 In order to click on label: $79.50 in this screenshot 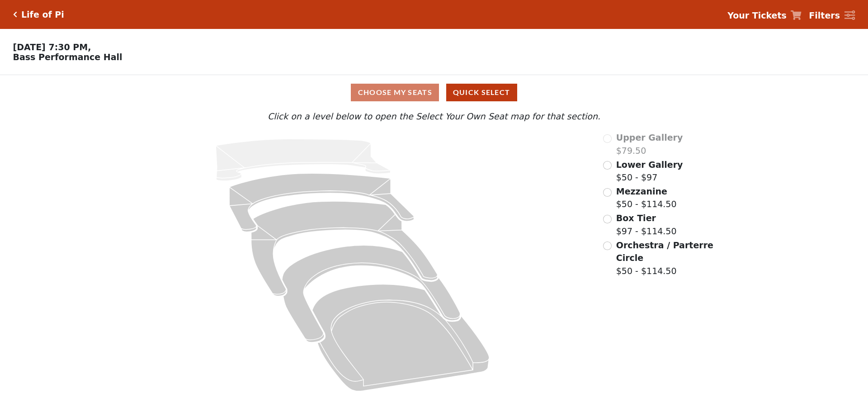, I will do `click(650, 144)`.